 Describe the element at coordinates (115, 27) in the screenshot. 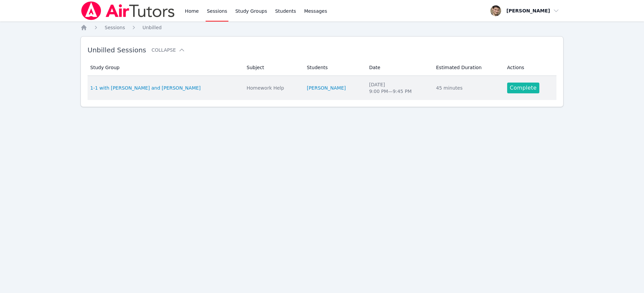

I see `a: Sessions` at that location.